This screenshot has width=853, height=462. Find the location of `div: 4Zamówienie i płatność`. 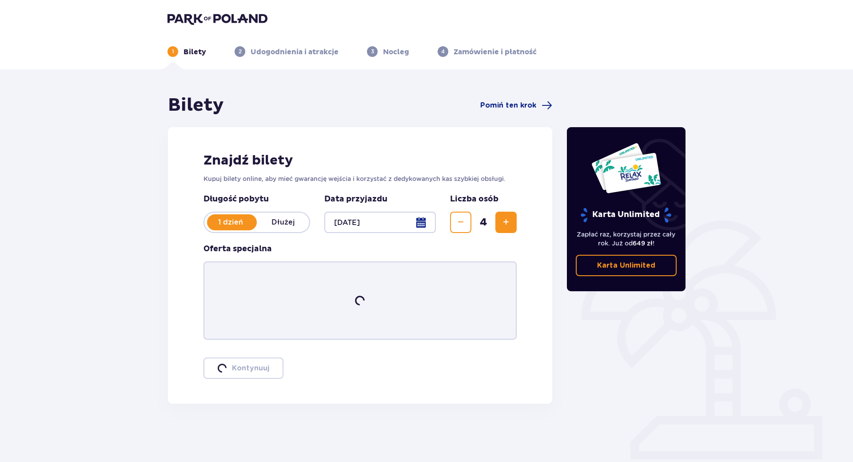

div: 4Zamówienie i płatność is located at coordinates (487, 52).